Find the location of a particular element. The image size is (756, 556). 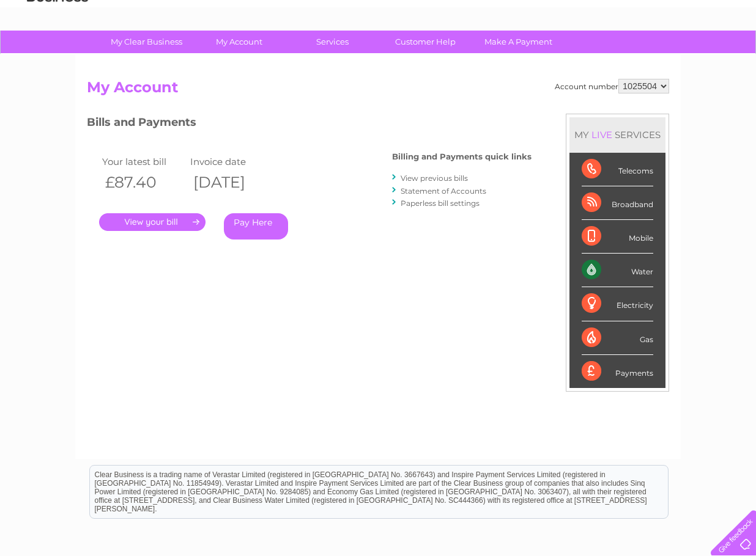

a: Log out is located at coordinates (730, 56).